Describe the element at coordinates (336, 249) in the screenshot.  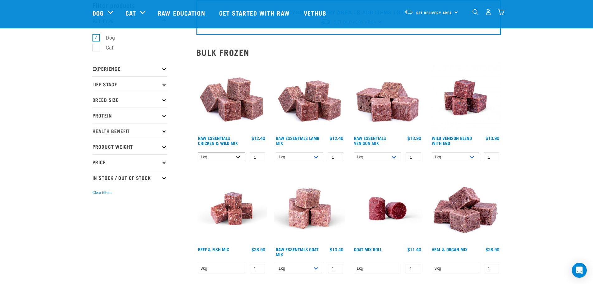
I see `div: $13.40` at that location.